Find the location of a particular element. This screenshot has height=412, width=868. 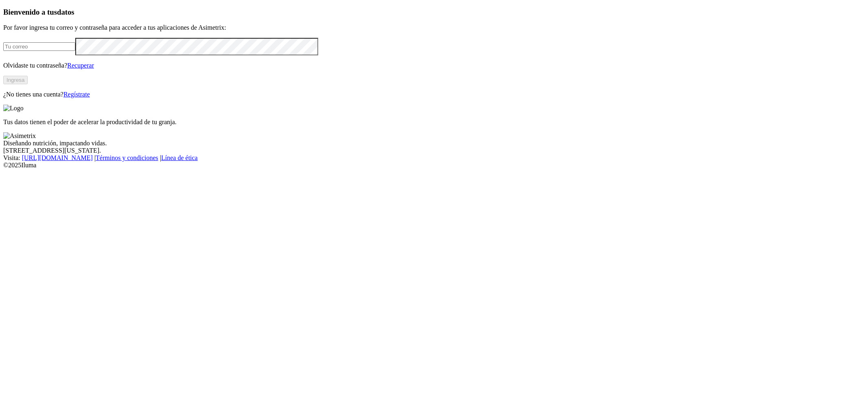

a: Línea de ética is located at coordinates (180, 157).